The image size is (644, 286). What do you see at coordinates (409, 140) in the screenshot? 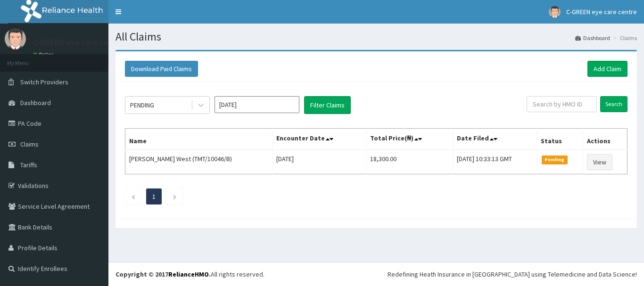
I see `th: Total Price(₦)` at bounding box center [409, 140].